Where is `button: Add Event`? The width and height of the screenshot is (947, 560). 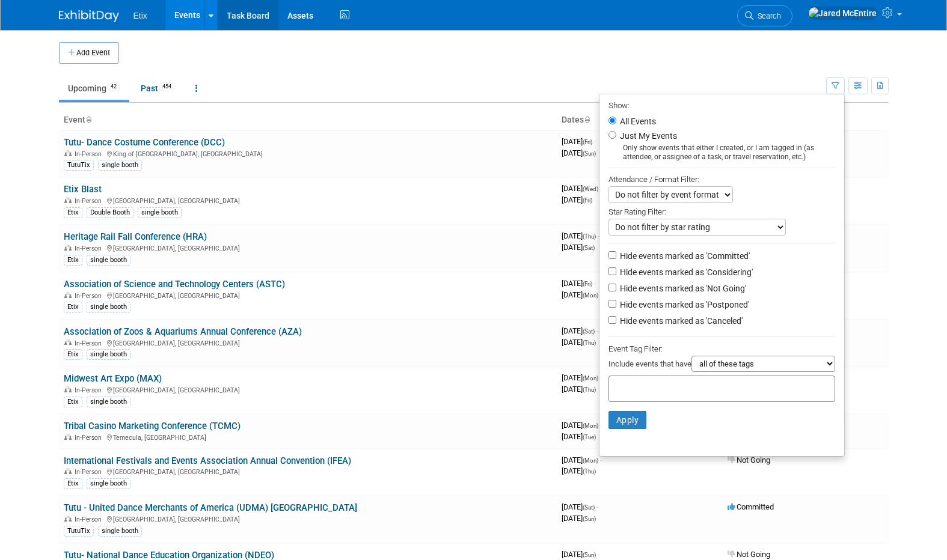 button: Add Event is located at coordinates (89, 53).